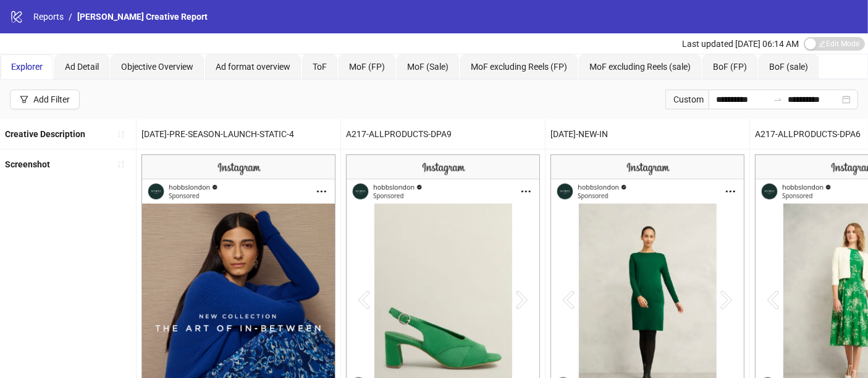 This screenshot has width=868, height=378. Describe the element at coordinates (320, 67) in the screenshot. I see `span: ToF` at that location.